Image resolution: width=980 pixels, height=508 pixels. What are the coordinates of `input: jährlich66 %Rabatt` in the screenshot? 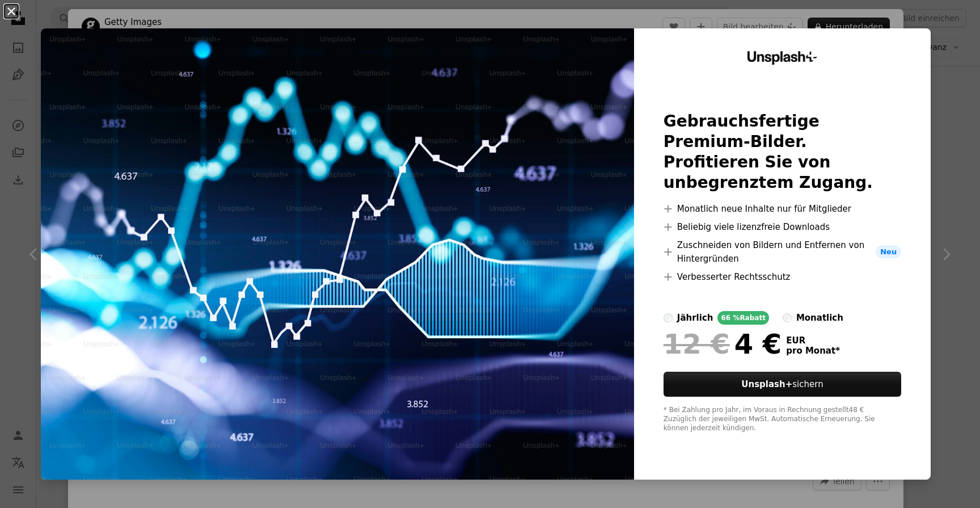 It's located at (668, 317).